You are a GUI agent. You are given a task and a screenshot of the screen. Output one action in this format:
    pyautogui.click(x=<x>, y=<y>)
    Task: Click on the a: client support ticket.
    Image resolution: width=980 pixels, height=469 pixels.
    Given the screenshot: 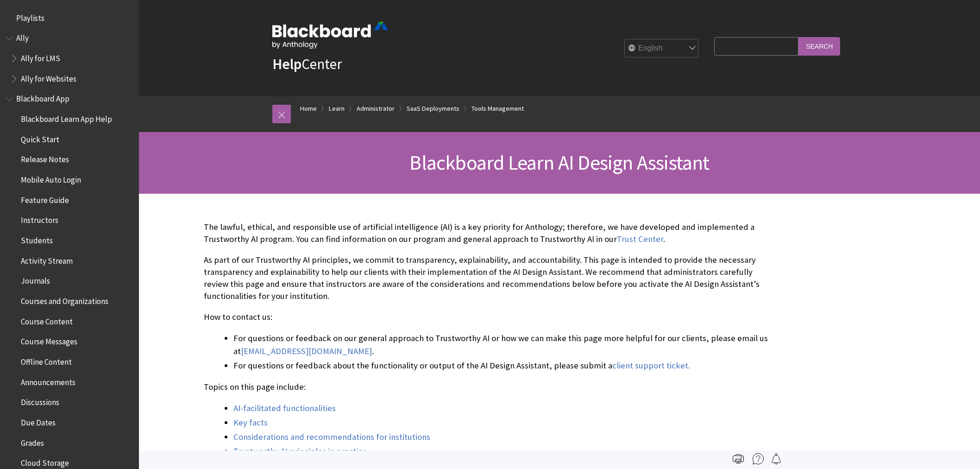 What is the action you would take?
    pyautogui.click(x=651, y=366)
    